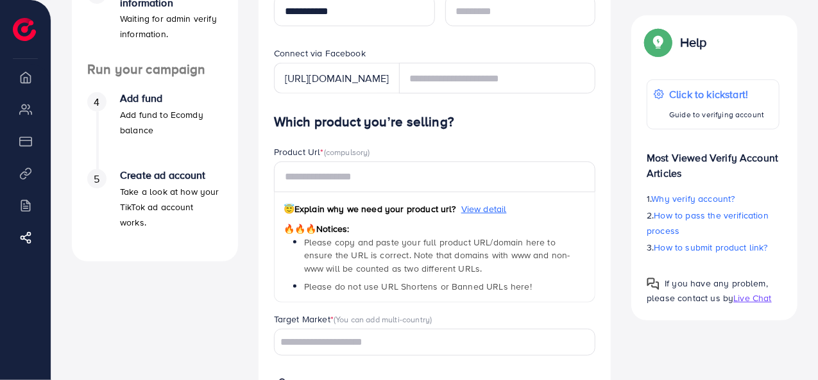  Describe the element at coordinates (96, 179) in the screenshot. I see `span: 5` at that location.